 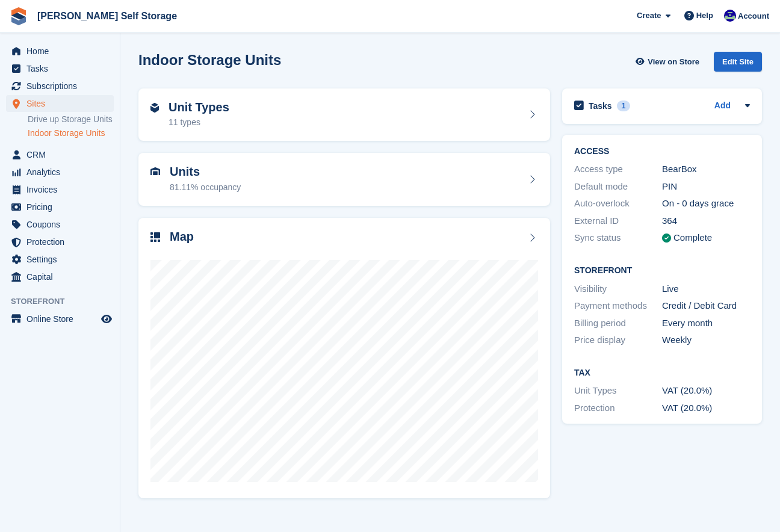 I want to click on div: Payment methods, so click(x=618, y=305).